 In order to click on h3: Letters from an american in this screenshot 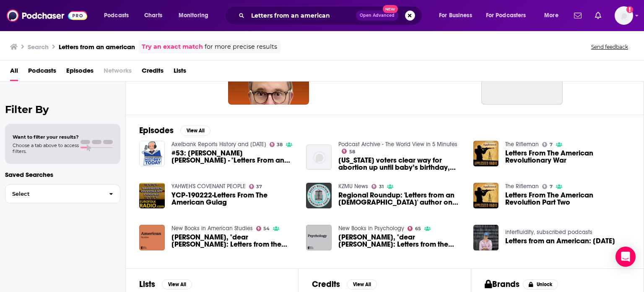, I will do `click(97, 47)`.